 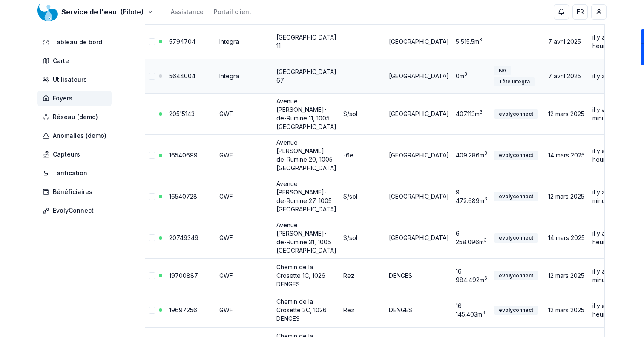 I want to click on td: il y a 56 ans, so click(x=611, y=76).